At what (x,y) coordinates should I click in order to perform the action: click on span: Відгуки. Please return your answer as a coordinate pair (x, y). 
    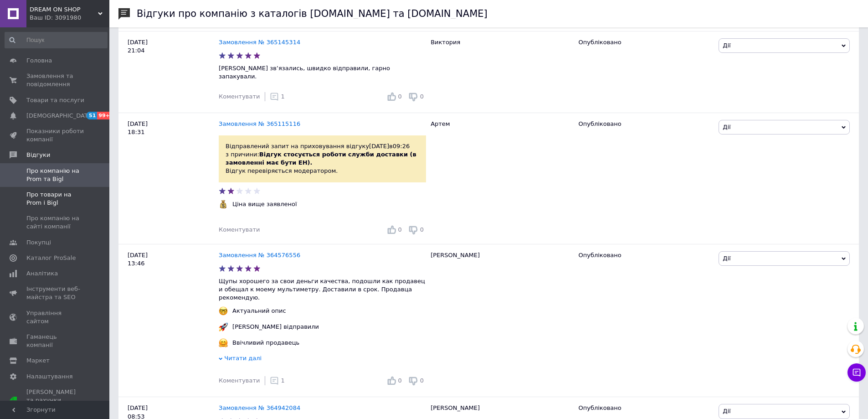
    Looking at the image, I should click on (38, 155).